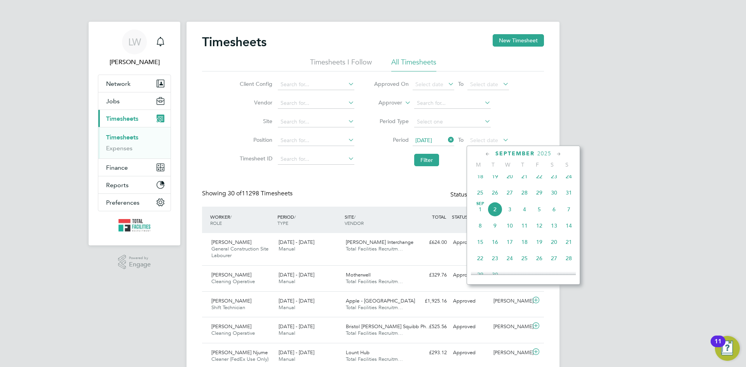 The width and height of the screenshot is (746, 367). Describe the element at coordinates (135, 119) in the screenshot. I see `button: Timesheets` at that location.